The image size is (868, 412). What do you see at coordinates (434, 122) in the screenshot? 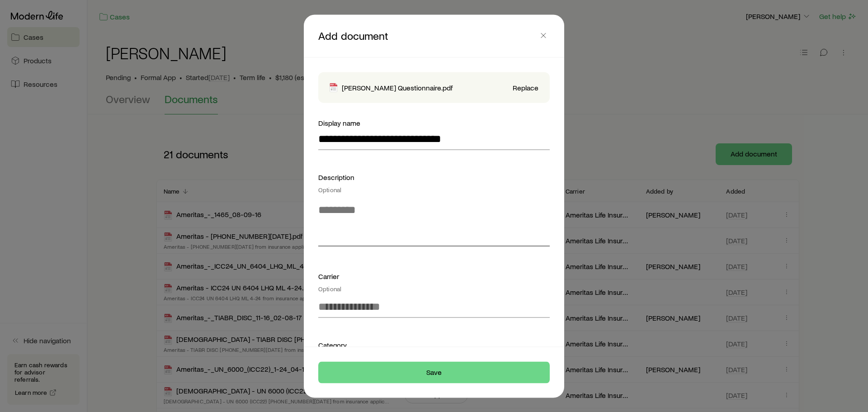
I see `div: Display name` at bounding box center [434, 122].